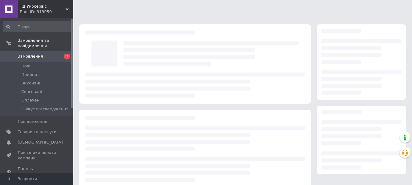 This screenshot has width=412, height=185. Describe the element at coordinates (32, 92) in the screenshot. I see `span: Скасовані` at that location.